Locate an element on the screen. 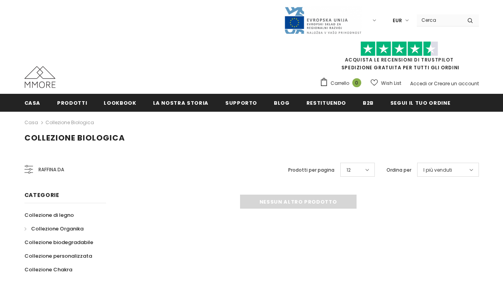 The height and width of the screenshot is (283, 503). span: Collezione di legno is located at coordinates (49, 215).